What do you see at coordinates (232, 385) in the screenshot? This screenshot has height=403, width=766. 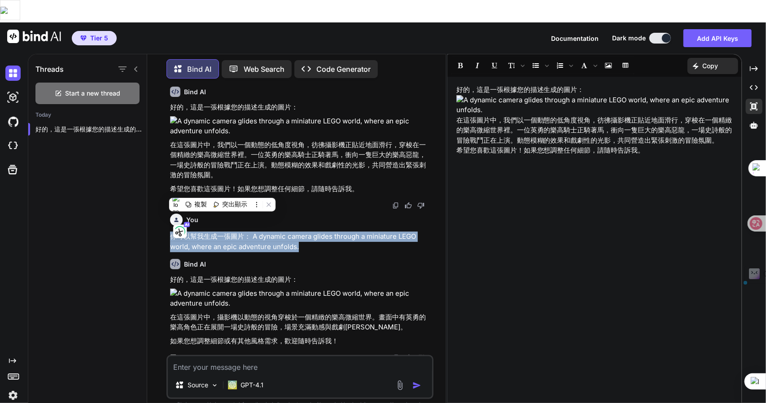 I see `img: GPT-4.1` at bounding box center [232, 385].